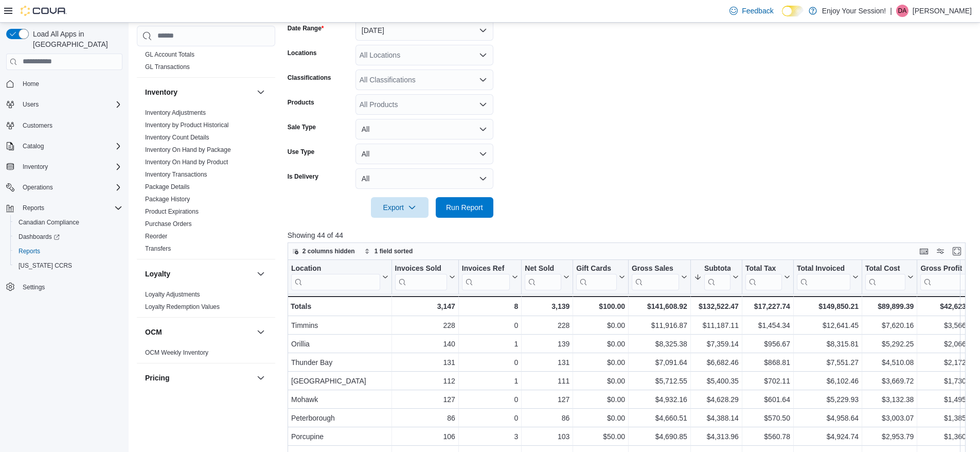 This screenshot has width=980, height=452. What do you see at coordinates (716, 306) in the screenshot?
I see `div: $132,522.47` at bounding box center [716, 306].